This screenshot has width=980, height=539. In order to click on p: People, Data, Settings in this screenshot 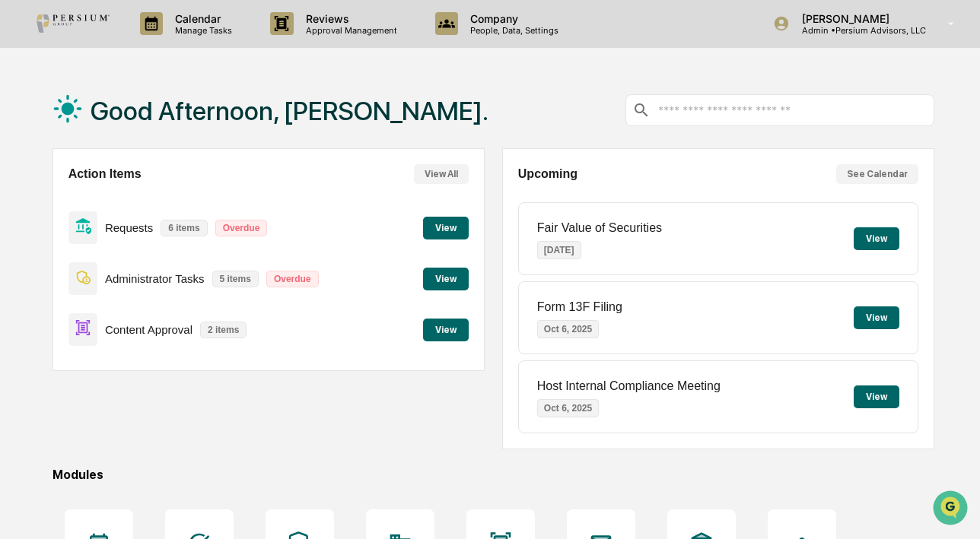, I will do `click(512, 31)`.